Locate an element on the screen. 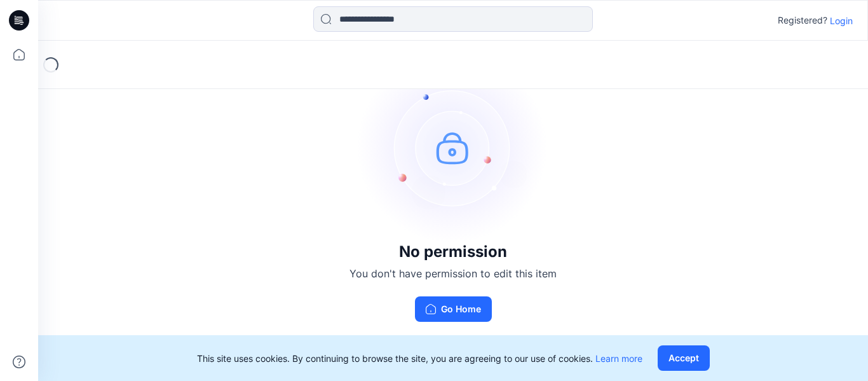 The width and height of the screenshot is (868, 381). p: Login is located at coordinates (841, 20).